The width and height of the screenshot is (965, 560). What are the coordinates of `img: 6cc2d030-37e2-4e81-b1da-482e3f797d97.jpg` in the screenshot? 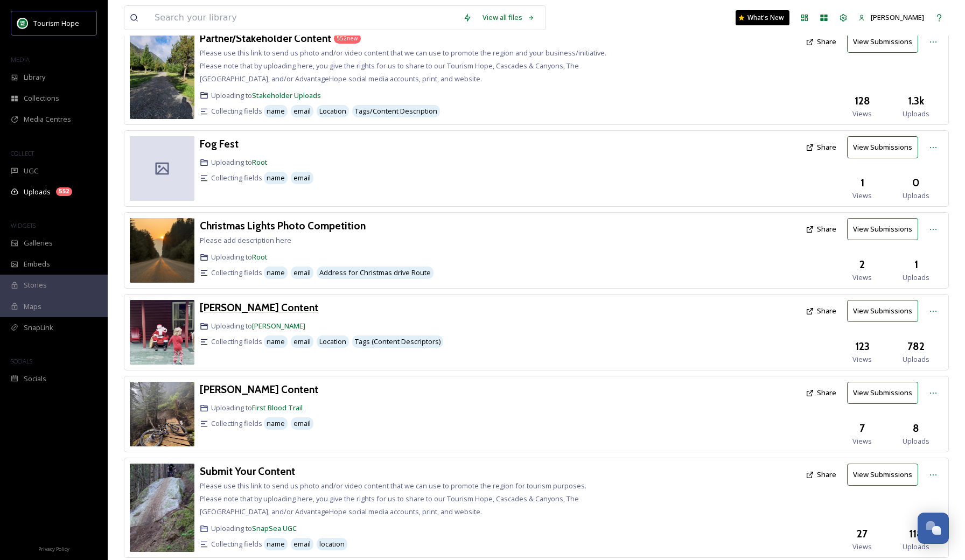 It's located at (162, 75).